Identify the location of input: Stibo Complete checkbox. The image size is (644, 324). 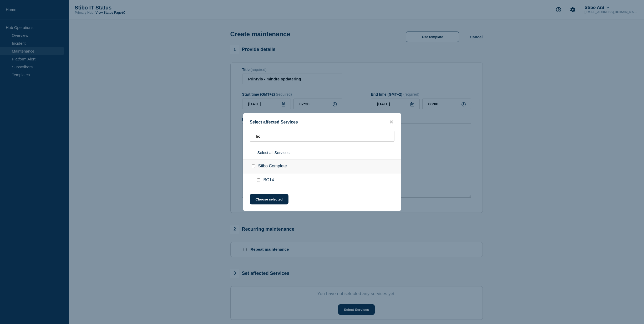
(253, 166).